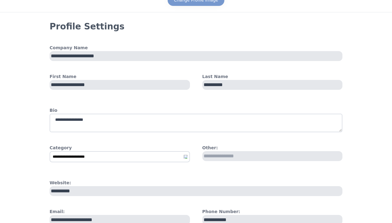  What do you see at coordinates (119, 148) in the screenshot?
I see `h4: Category` at bounding box center [119, 148].